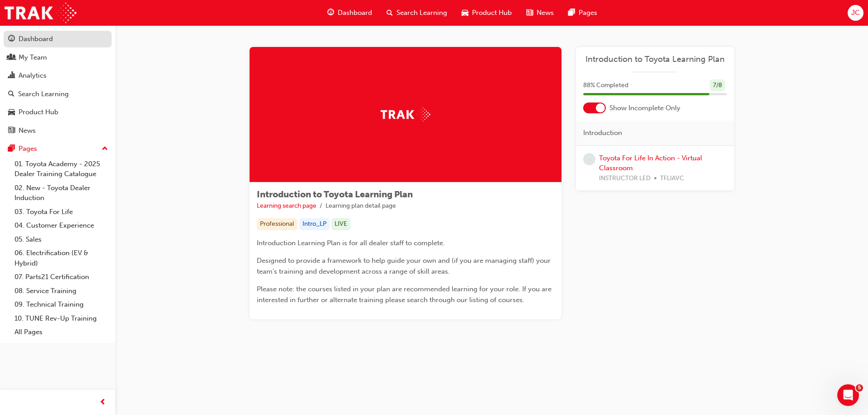 The image size is (868, 415). What do you see at coordinates (287, 206) in the screenshot?
I see `a: Learning search page` at bounding box center [287, 206].